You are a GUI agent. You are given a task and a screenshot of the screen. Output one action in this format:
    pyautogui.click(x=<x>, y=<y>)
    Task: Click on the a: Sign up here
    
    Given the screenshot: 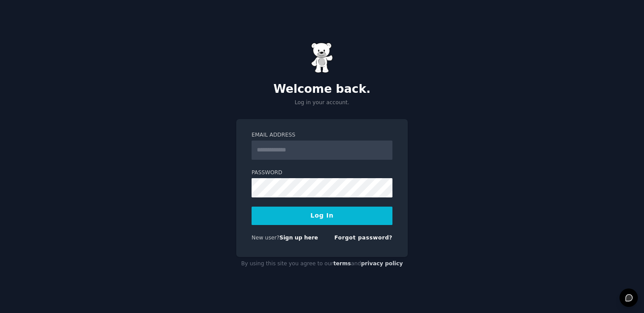 What is the action you would take?
    pyautogui.click(x=299, y=237)
    